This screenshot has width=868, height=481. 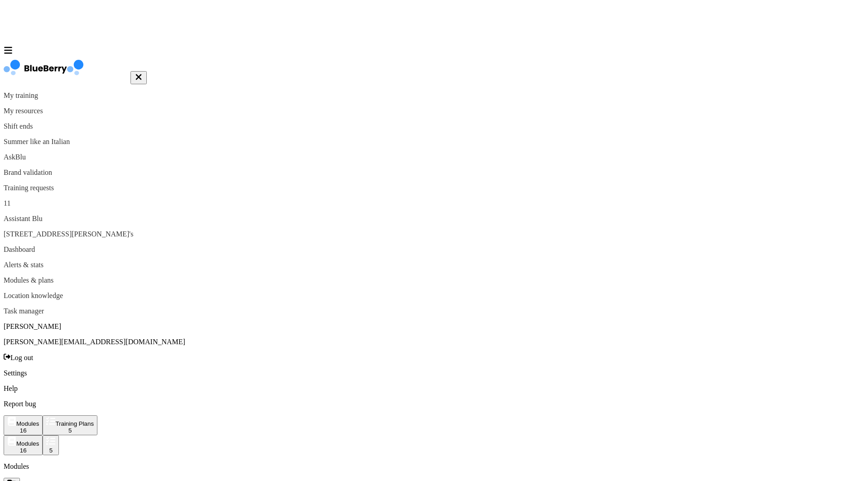 I want to click on p: Training requests, so click(x=434, y=188).